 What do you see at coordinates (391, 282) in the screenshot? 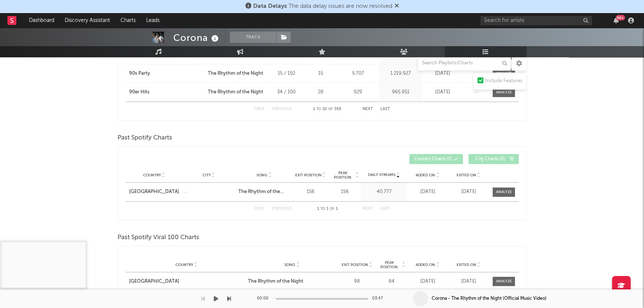
I see `div: 84` at bounding box center [391, 282].